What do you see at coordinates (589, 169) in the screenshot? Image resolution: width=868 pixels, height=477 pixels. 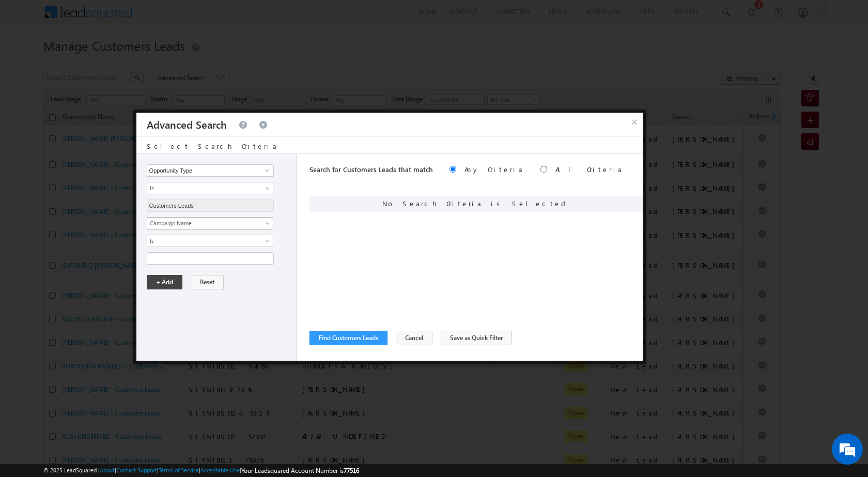 I see `label: All Criteria` at bounding box center [589, 169].